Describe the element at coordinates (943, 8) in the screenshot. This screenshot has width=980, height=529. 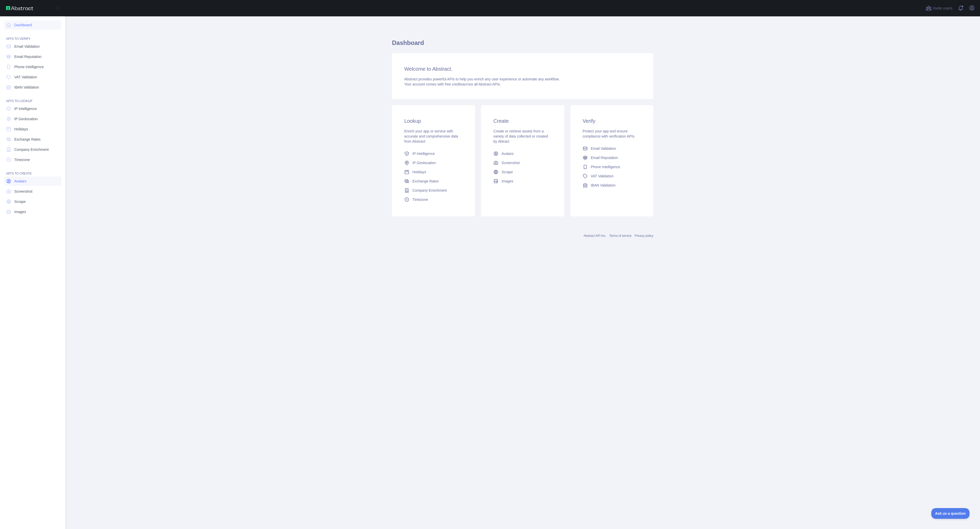
I see `span: Invite users` at that location.